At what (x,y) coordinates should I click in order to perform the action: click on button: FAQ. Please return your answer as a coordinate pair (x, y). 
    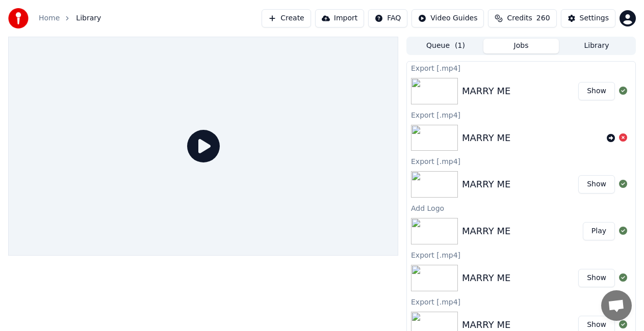
    Looking at the image, I should click on (387, 18).